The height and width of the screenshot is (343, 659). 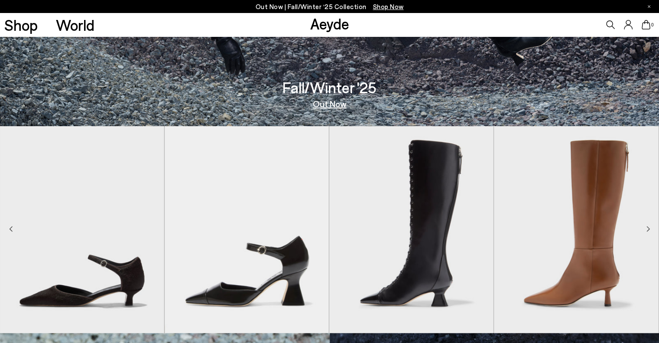 I want to click on a: World, so click(x=75, y=25).